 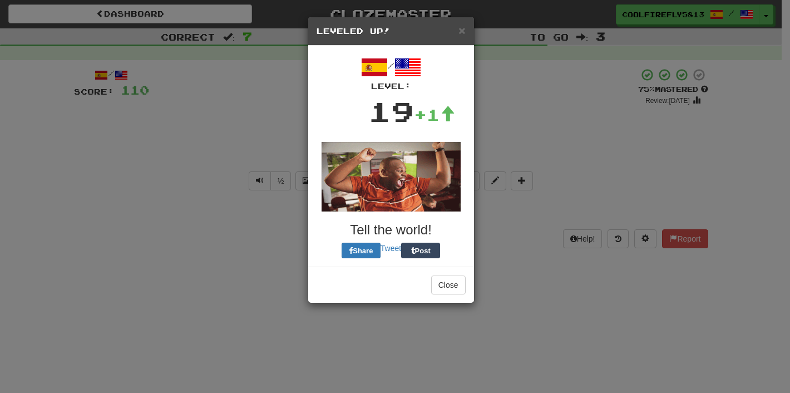 What do you see at coordinates (391, 31) in the screenshot?
I see `h5: Leveled Up!` at bounding box center [391, 31].